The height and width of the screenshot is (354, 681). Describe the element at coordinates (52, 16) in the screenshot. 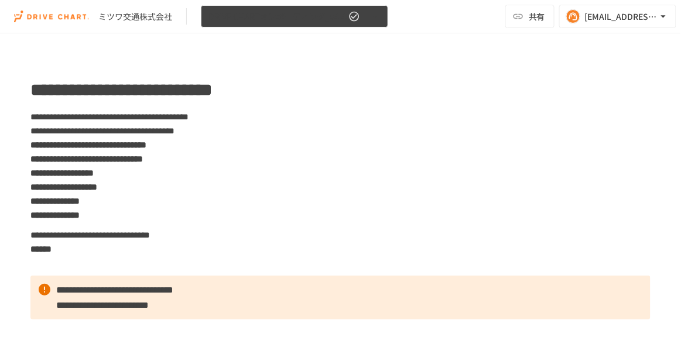

I see `img: i9VDDS9JuLRLX3JIUyK59LcYp6Y9cayLPHs4hOxMB9W` at that location.